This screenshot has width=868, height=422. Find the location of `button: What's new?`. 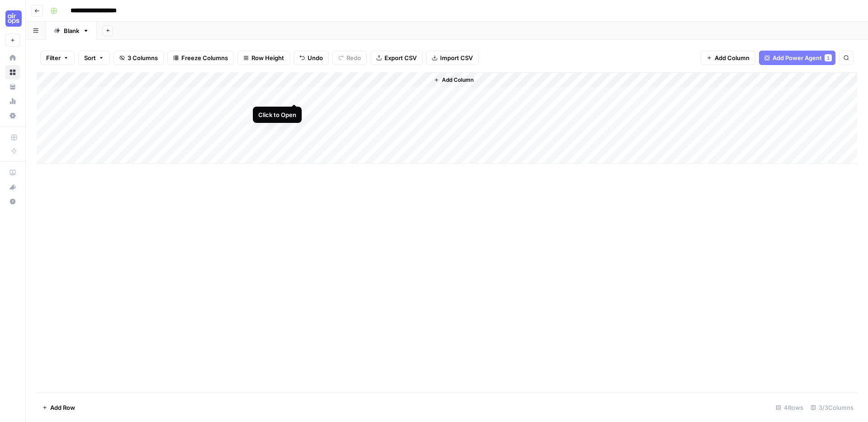

button: What's new? is located at coordinates (13, 187).